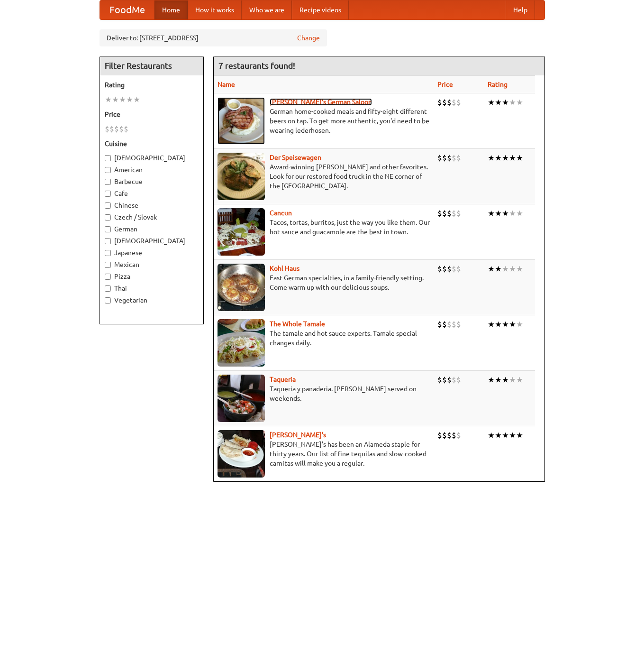  I want to click on a: Price, so click(445, 84).